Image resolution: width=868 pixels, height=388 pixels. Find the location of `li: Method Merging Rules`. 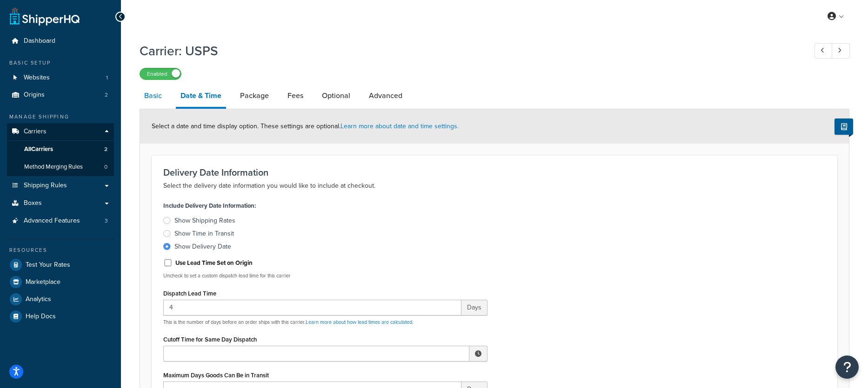

li: Method Merging Rules is located at coordinates (60, 167).